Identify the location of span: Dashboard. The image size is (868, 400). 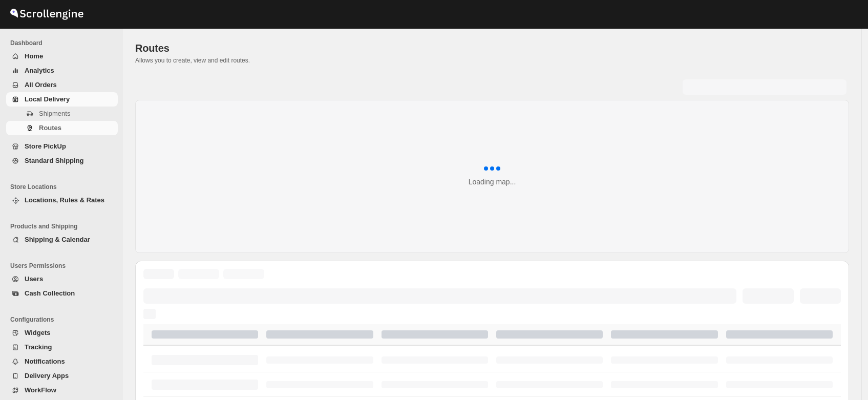
(64, 43).